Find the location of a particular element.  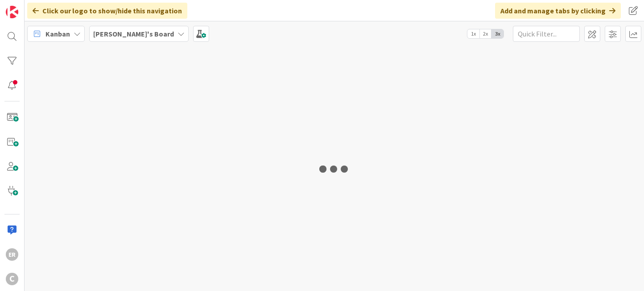

div: ER is located at coordinates (12, 254).